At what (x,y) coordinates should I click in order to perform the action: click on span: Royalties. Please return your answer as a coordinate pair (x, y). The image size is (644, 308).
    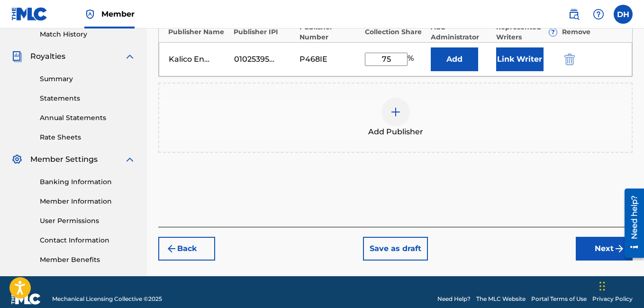
    Looking at the image, I should click on (48, 56).